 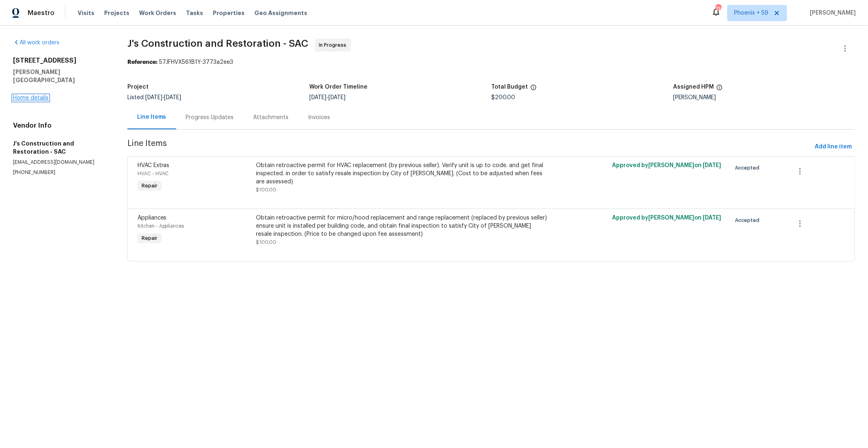 I want to click on span: Tasks, so click(x=195, y=13).